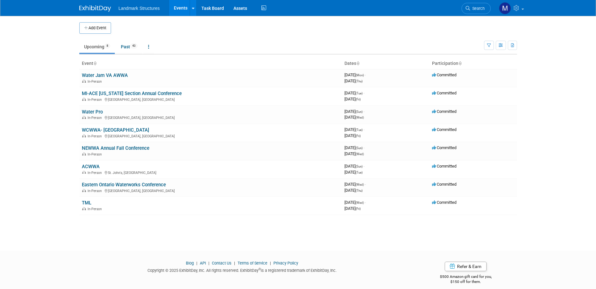 The image size is (596, 289). What do you see at coordinates (95, 28) in the screenshot?
I see `button: Add Event` at bounding box center [95, 28].